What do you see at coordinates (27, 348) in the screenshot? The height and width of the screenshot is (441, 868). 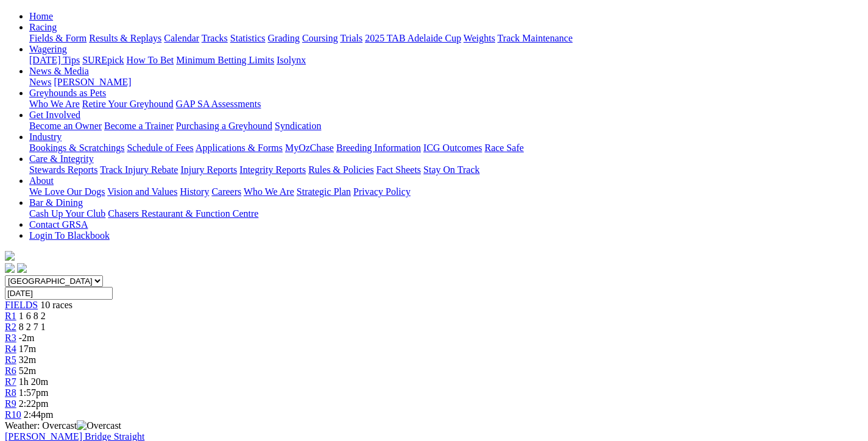 I see `span: 17m` at bounding box center [27, 348].